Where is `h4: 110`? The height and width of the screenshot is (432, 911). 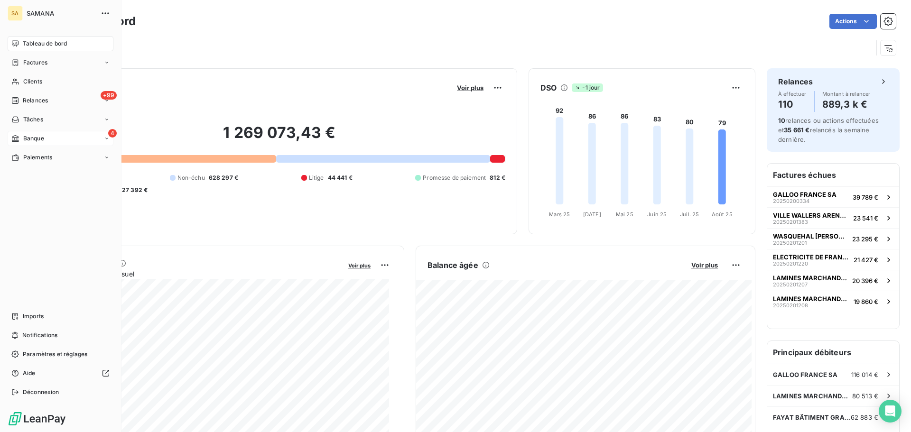 h4: 110 is located at coordinates (793, 104).